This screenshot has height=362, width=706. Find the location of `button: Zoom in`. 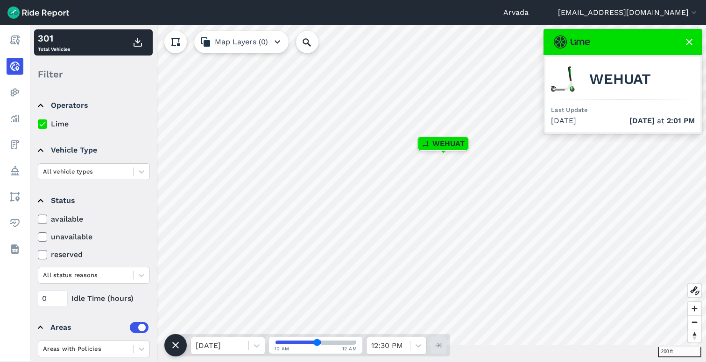

button: Zoom in is located at coordinates (695, 309).